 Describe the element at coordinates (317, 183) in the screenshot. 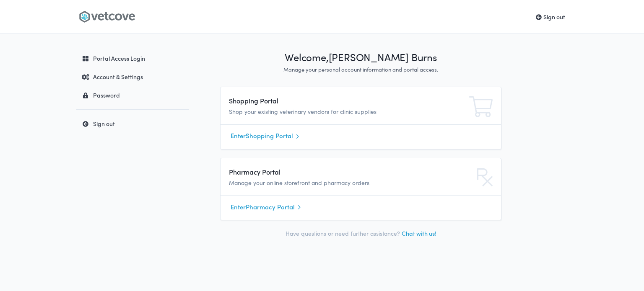

I see `p: Manage your online storefront and pharmacy orders` at that location.